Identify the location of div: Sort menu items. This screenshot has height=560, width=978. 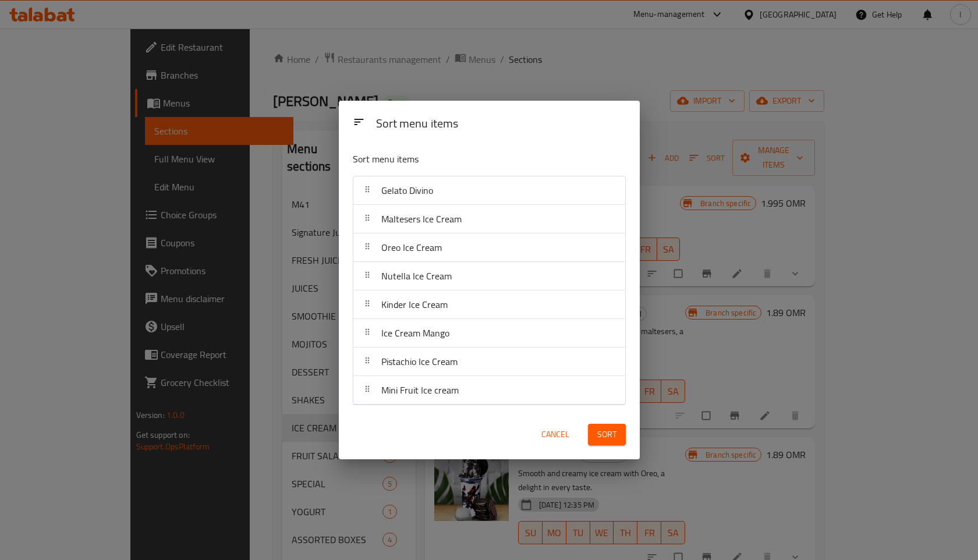
(501, 124).